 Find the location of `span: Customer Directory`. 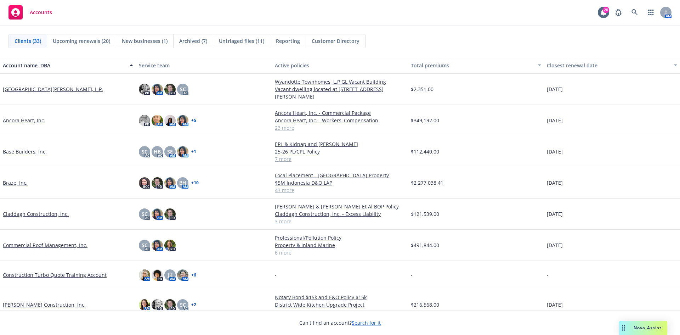

span: Customer Directory is located at coordinates (335, 41).